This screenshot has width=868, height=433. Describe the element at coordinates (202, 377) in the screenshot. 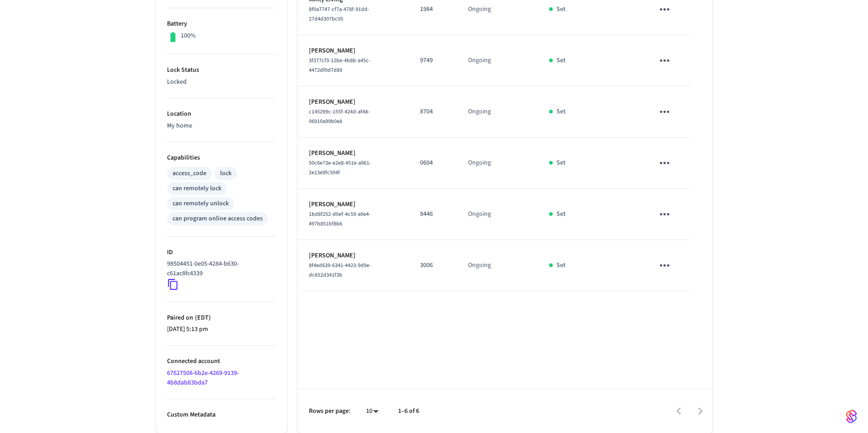

I see `a: 67627508-6b2e-4269-9139-4b8dab83bda7` at that location.